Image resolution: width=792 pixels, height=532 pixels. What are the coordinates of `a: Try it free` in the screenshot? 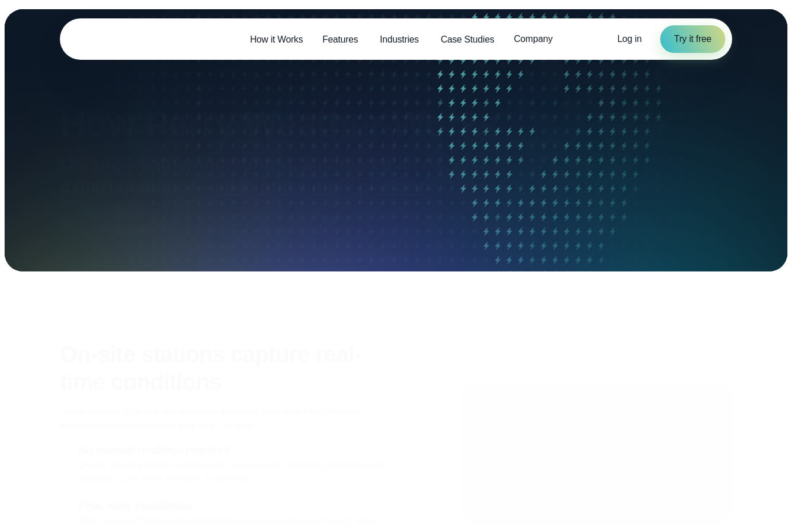 It's located at (692, 39).